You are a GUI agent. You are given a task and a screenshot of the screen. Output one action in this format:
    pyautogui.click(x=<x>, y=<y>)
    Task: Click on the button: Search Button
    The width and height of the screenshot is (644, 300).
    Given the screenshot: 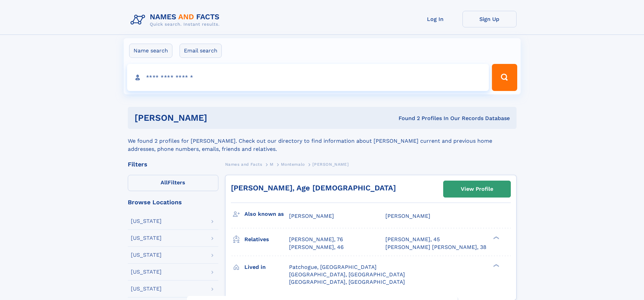 What is the action you would take?
    pyautogui.click(x=504, y=78)
    